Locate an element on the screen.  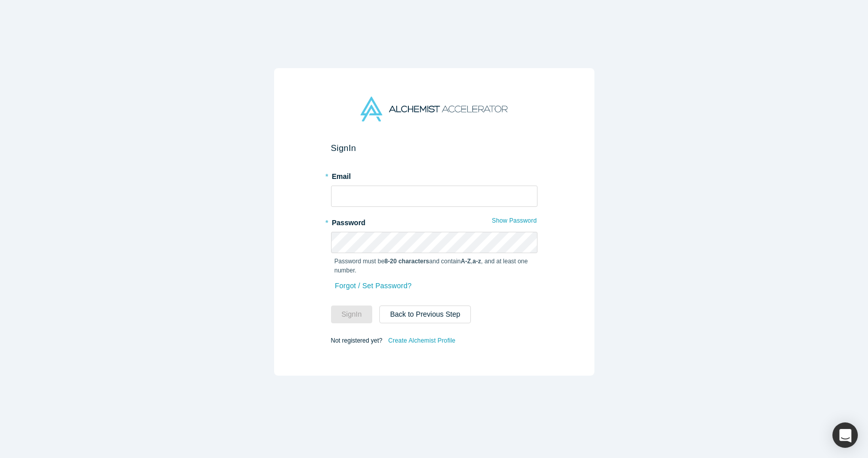
button: SignIn is located at coordinates (351, 315).